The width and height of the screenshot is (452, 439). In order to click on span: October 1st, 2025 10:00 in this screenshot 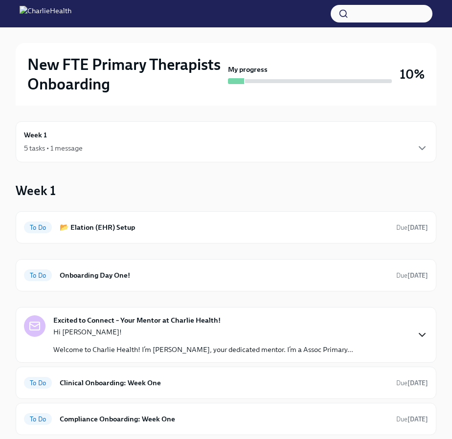, I will do `click(412, 275)`.